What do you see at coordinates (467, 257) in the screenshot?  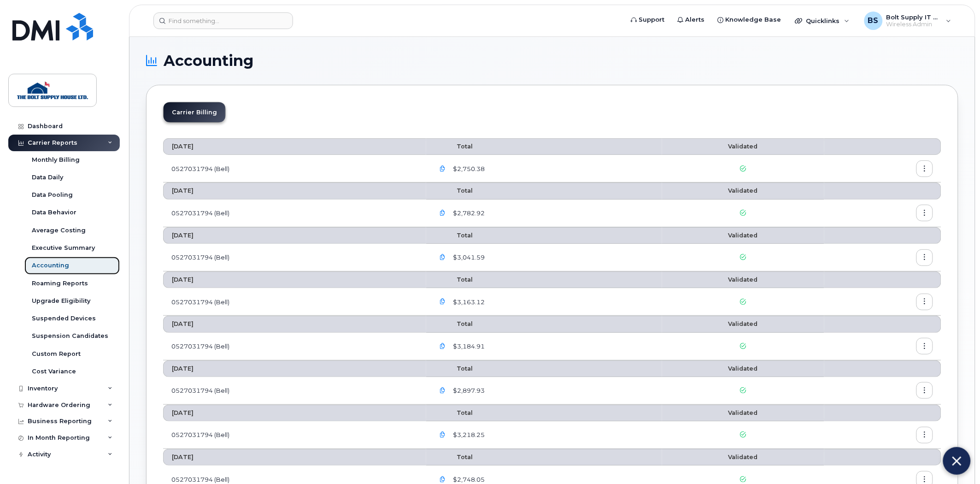 I see `span: $3,041.59` at bounding box center [467, 257].